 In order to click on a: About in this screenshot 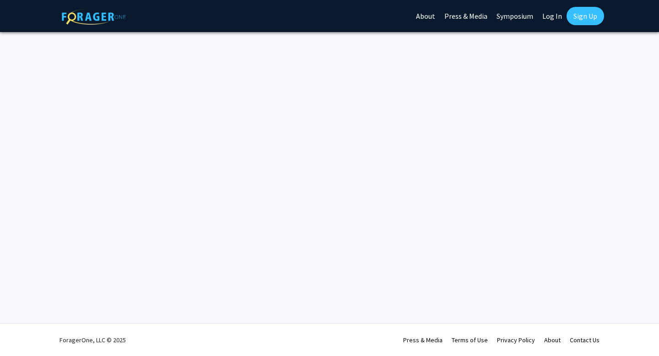, I will do `click(552, 340)`.